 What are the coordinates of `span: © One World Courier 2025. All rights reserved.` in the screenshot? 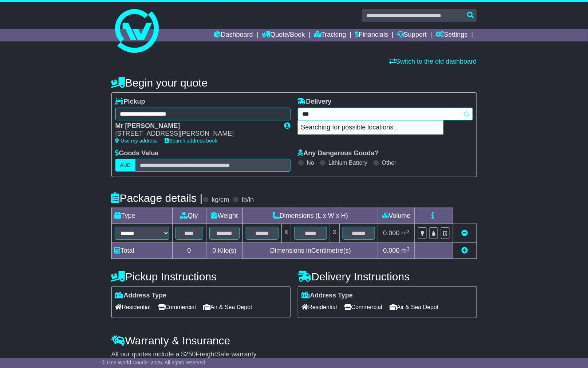 It's located at (154, 362).